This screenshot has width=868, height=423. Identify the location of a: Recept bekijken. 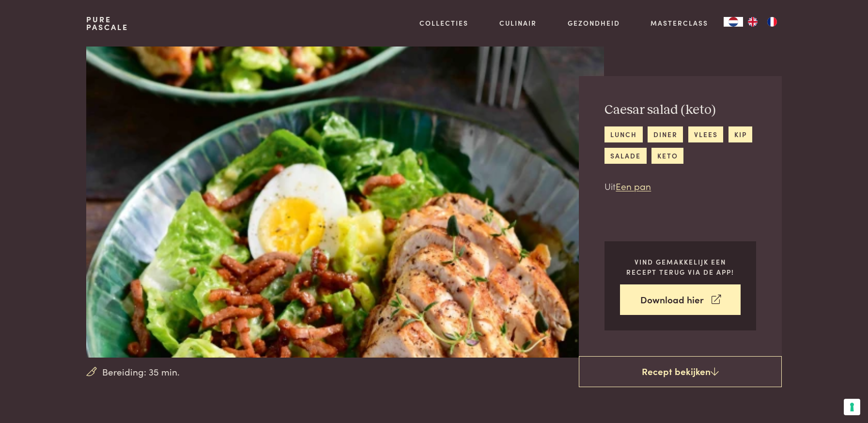
(680, 372).